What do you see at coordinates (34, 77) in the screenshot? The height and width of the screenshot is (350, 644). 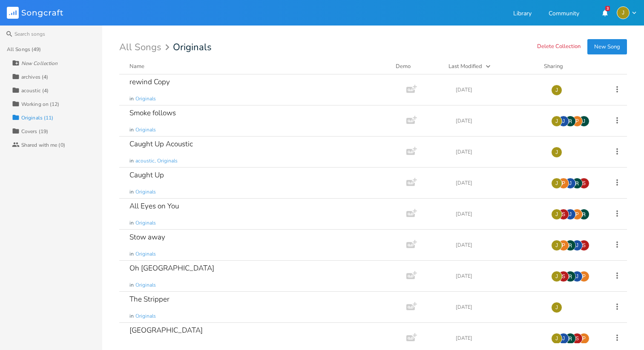 I see `div: archives (4)` at bounding box center [34, 77].